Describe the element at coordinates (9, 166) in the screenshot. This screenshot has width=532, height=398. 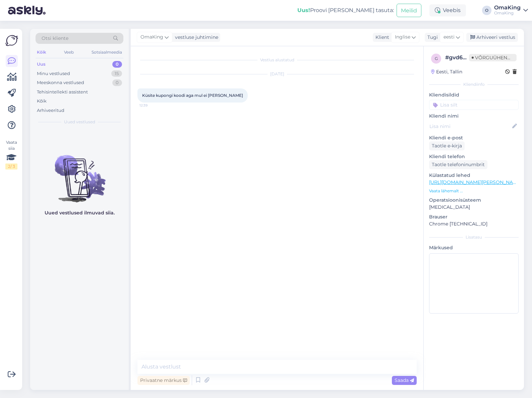
I see `font: 2` at that location.